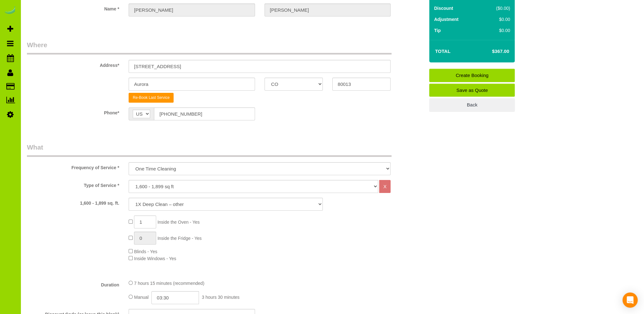  I want to click on span: Inside the Fridge - Yes, so click(179, 238).